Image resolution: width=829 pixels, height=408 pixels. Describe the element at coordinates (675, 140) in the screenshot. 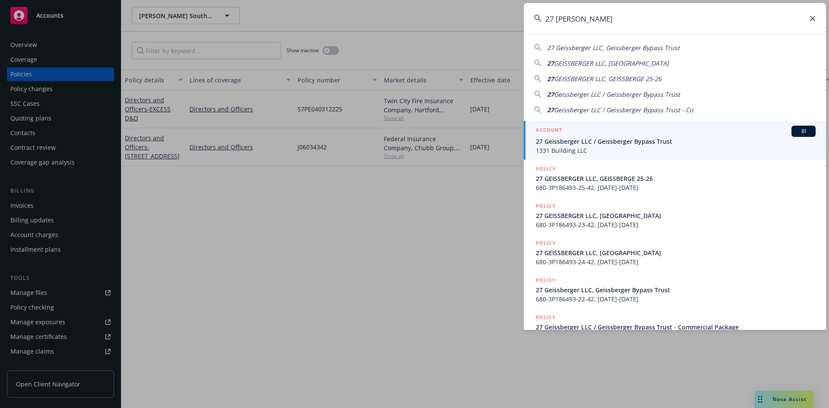

I see `a: ACCOUNTBI27 Geissberger LLC / Geissberger Bypass Trust1331 Building LLC` at that location.